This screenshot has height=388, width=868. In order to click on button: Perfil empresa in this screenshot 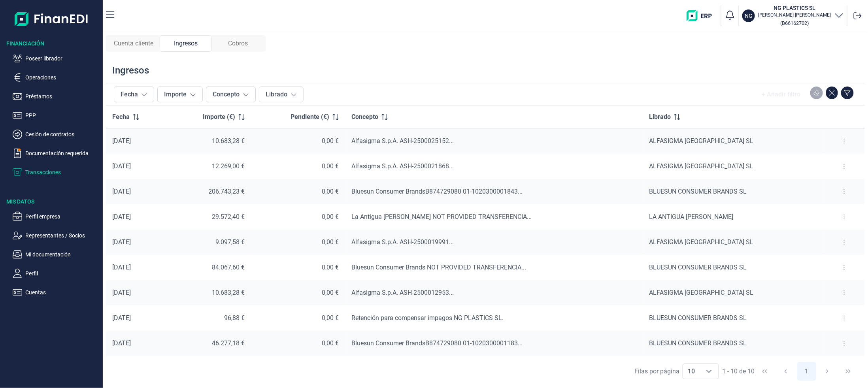, I will do `click(56, 216)`.